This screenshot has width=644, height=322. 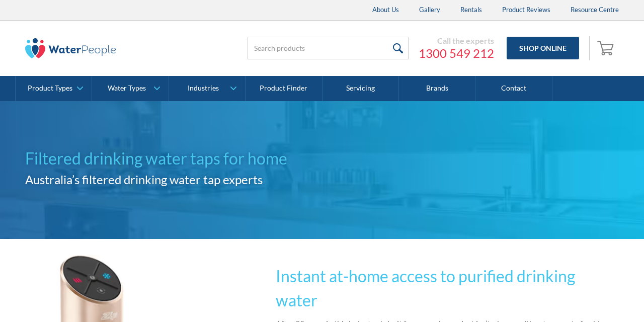 I want to click on h1: Filtered drinking water taps for home, so click(x=174, y=159).